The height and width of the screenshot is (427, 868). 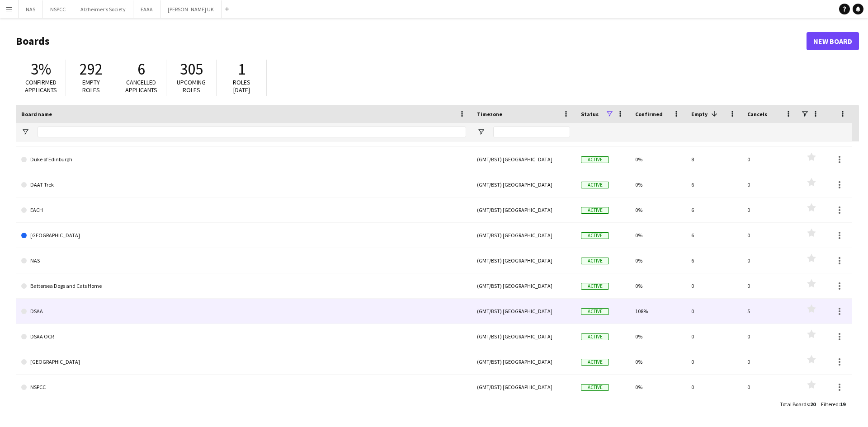 What do you see at coordinates (411, 41) in the screenshot?
I see `h1: Boards` at bounding box center [411, 41].